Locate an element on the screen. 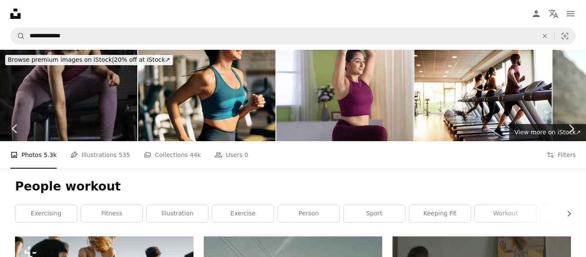  a: keeping fit is located at coordinates (439, 213).